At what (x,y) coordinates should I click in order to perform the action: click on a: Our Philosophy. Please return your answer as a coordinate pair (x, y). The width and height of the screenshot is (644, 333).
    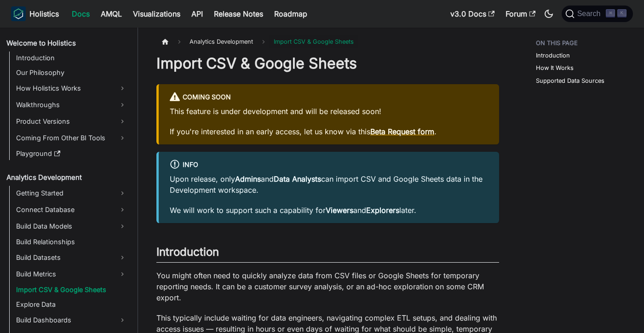
    Looking at the image, I should click on (71, 73).